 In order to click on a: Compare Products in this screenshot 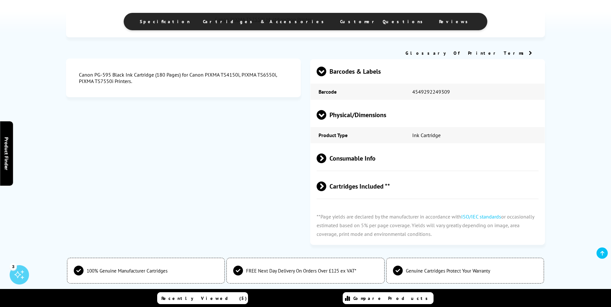, I will do `click(388, 298)`.